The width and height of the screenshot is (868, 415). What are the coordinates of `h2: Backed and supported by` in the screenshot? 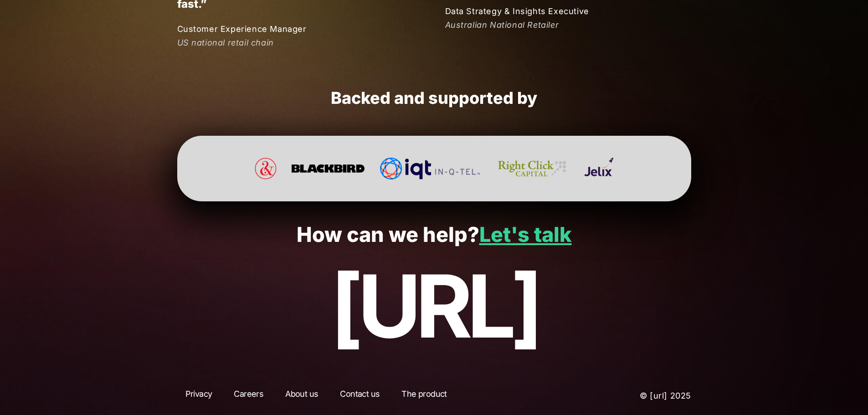 It's located at (434, 98).